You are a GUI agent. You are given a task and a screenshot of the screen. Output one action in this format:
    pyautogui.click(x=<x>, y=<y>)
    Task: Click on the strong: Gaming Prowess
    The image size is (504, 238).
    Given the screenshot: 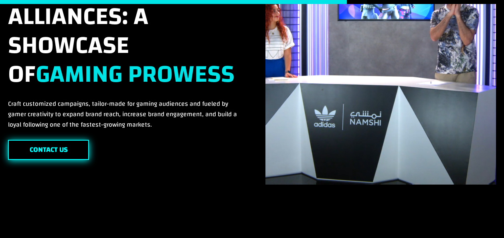 What is the action you would take?
    pyautogui.click(x=135, y=74)
    